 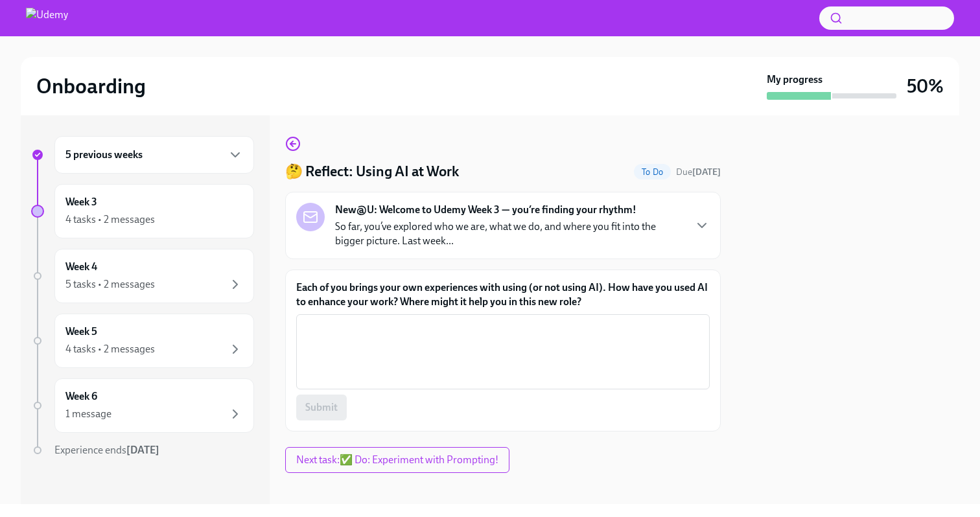 What do you see at coordinates (104, 155) in the screenshot?
I see `h6: 5 previous weeks` at bounding box center [104, 155].